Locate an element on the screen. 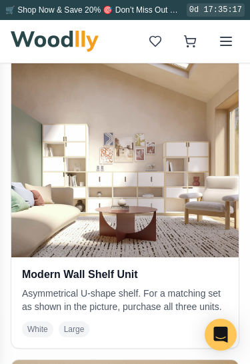  span: 🛒 Shop Now & Save 20% 🎯 Don’t Miss Out Before Summer Ends! is located at coordinates (127, 10).